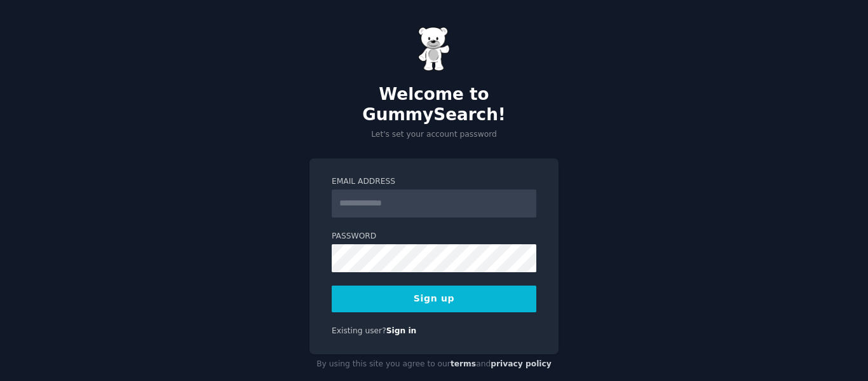 The height and width of the screenshot is (381, 868). I want to click on a: privacy policy, so click(521, 363).